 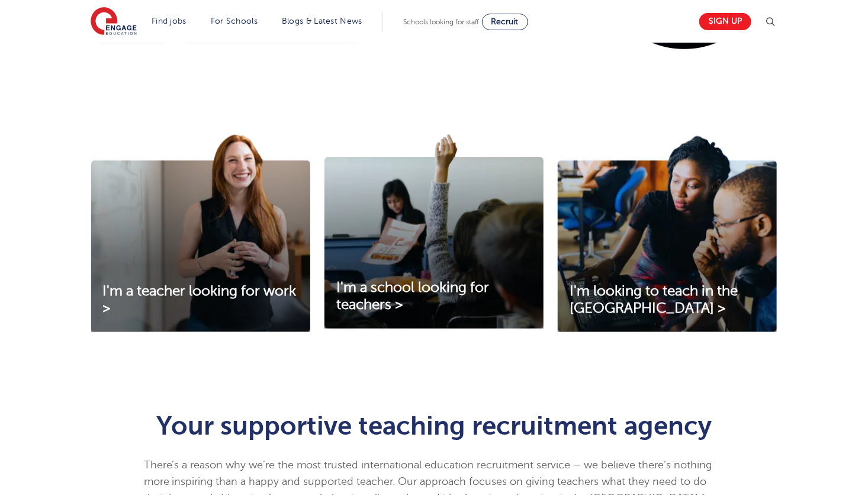 What do you see at coordinates (726, 22) in the screenshot?
I see `a: Sign up` at bounding box center [726, 22].